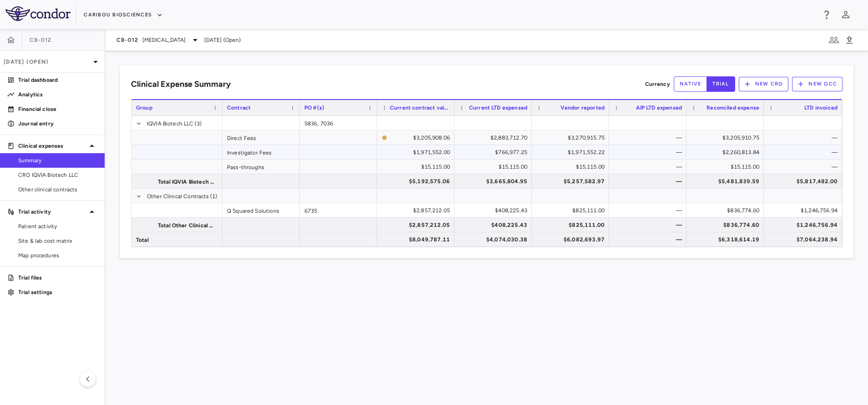  I want to click on div: $3,665,804.95, so click(495, 182).